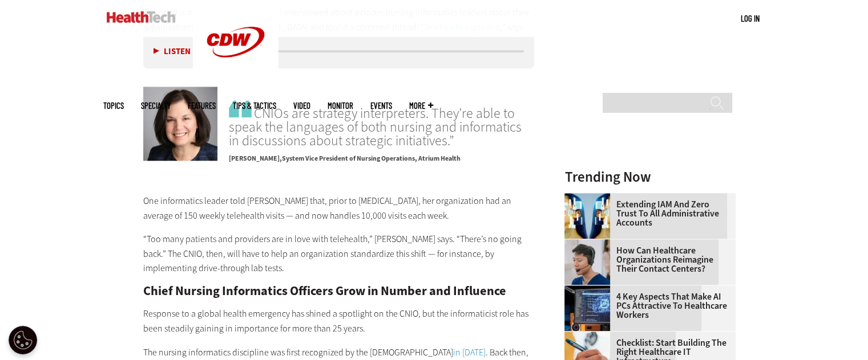  What do you see at coordinates (587, 308) in the screenshot?
I see `img: Desktop monitor with brain AI concept` at bounding box center [587, 308].